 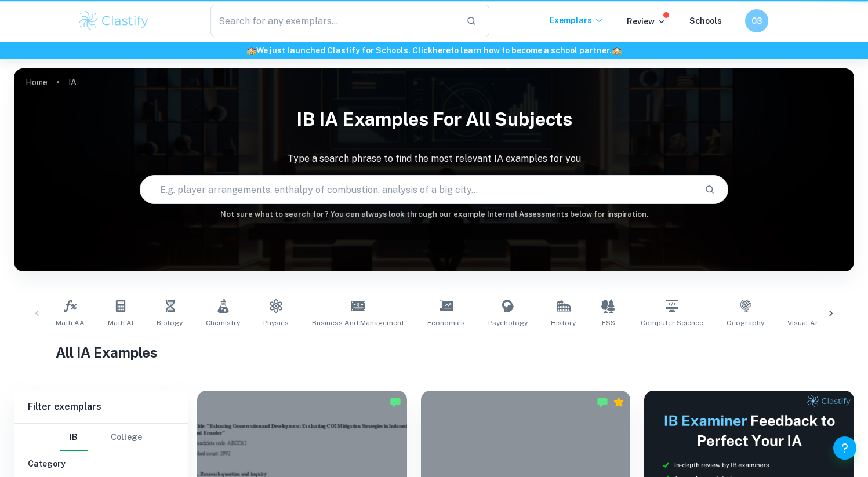 What do you see at coordinates (446, 323) in the screenshot?
I see `span: Economics` at bounding box center [446, 323].